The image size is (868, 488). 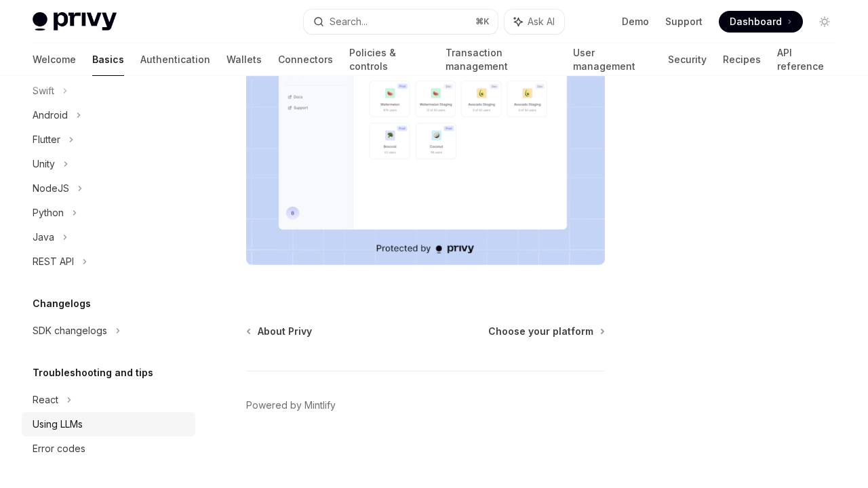 I want to click on a: Basics, so click(x=108, y=60).